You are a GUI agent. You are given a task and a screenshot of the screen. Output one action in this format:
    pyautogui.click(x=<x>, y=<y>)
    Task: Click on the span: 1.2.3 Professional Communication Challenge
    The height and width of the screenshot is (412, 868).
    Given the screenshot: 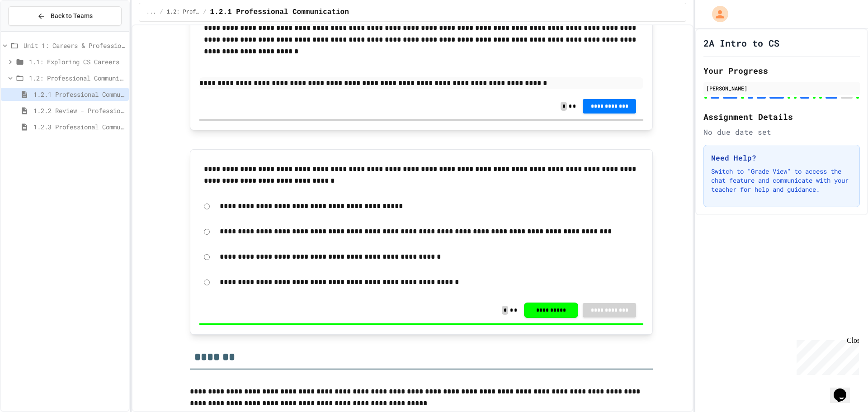 What is the action you would take?
    pyautogui.click(x=79, y=127)
    